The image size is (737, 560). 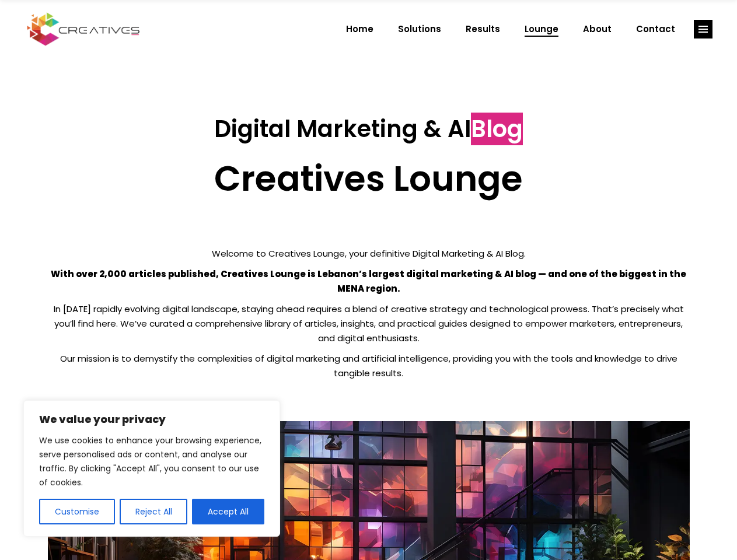 What do you see at coordinates (77, 512) in the screenshot?
I see `button: Customise` at bounding box center [77, 512].